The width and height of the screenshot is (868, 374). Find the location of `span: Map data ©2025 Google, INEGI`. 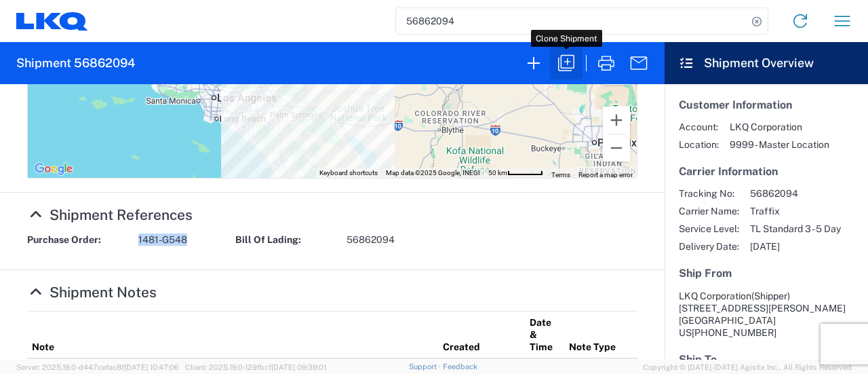

span: Map data ©2025 Google, INEGI is located at coordinates (432, 173).